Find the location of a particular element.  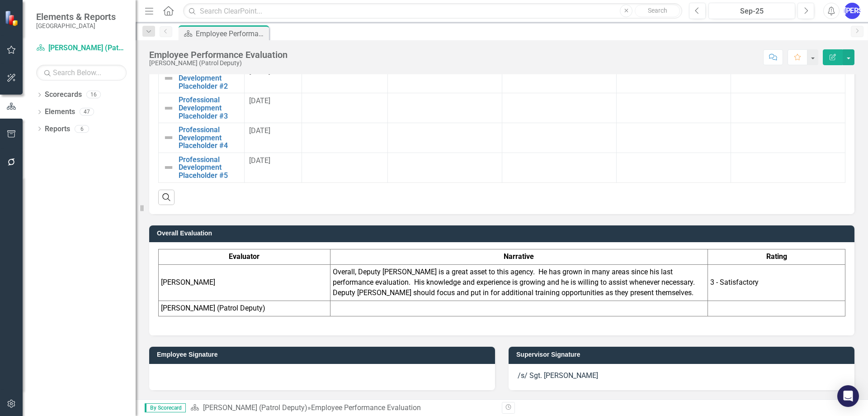

h3: Overall Evaluation is located at coordinates (503, 233).